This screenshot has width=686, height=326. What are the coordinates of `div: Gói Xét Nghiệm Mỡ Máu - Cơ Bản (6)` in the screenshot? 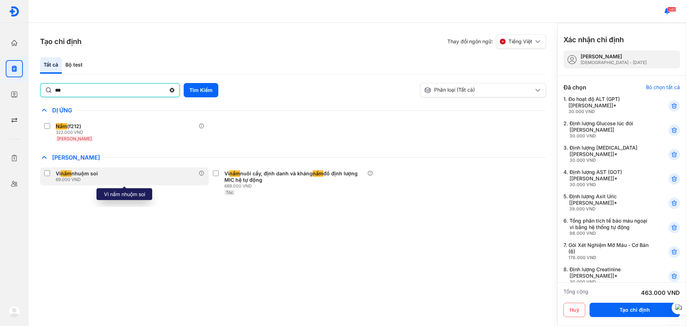 It's located at (610, 251).